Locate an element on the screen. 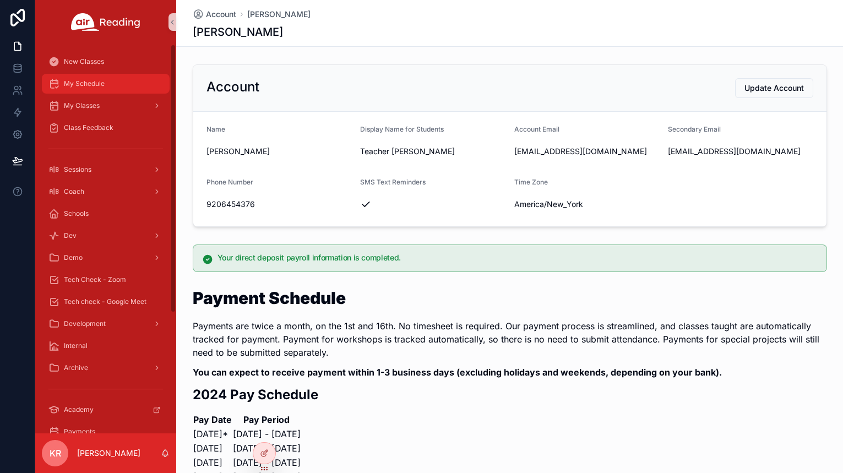 The width and height of the screenshot is (843, 473). a: Academy is located at coordinates (106, 410).